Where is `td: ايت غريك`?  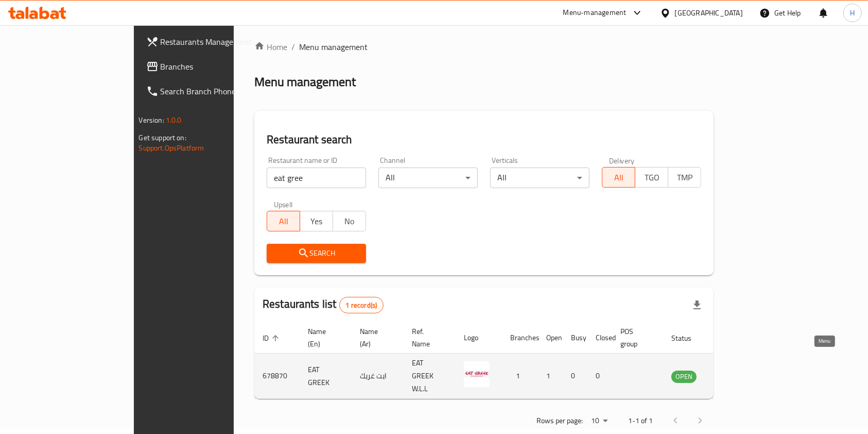
td: ايت غريك is located at coordinates (377, 376).